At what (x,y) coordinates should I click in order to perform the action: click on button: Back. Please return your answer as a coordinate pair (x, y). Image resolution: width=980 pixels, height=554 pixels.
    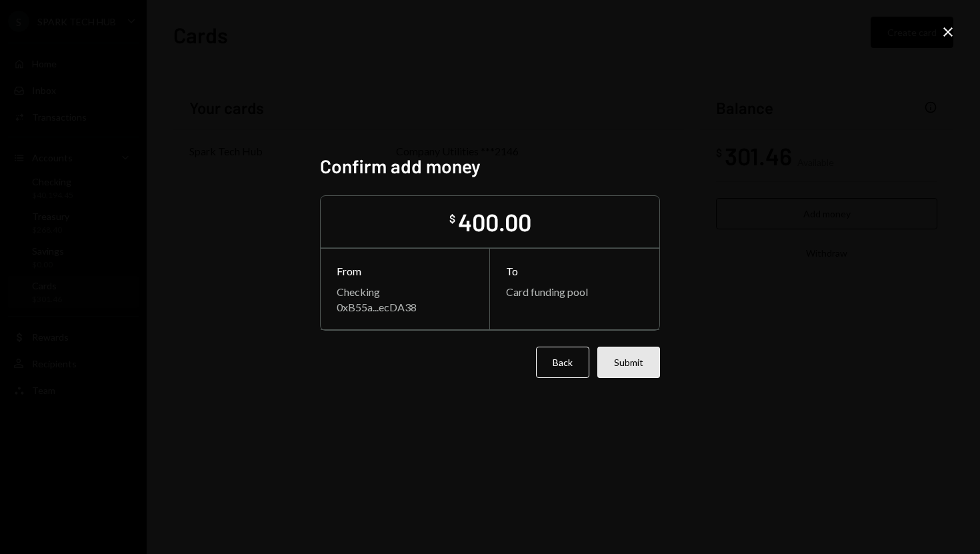
    Looking at the image, I should click on (563, 363).